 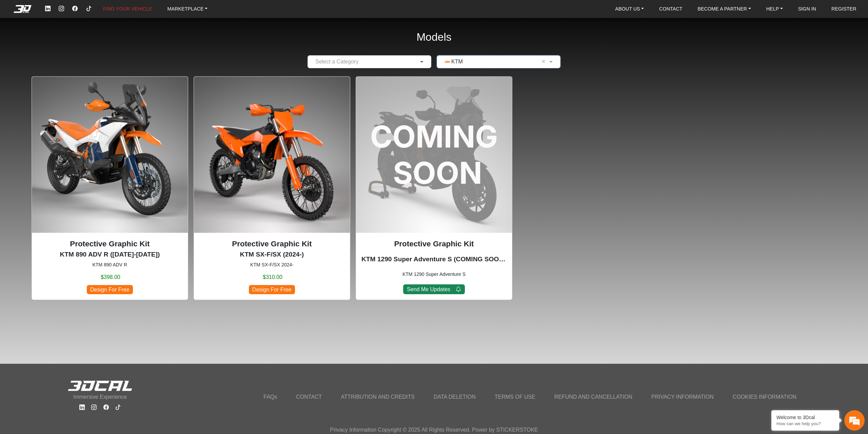 What do you see at coordinates (844, 9) in the screenshot?
I see `a: REGISTER` at bounding box center [844, 9].